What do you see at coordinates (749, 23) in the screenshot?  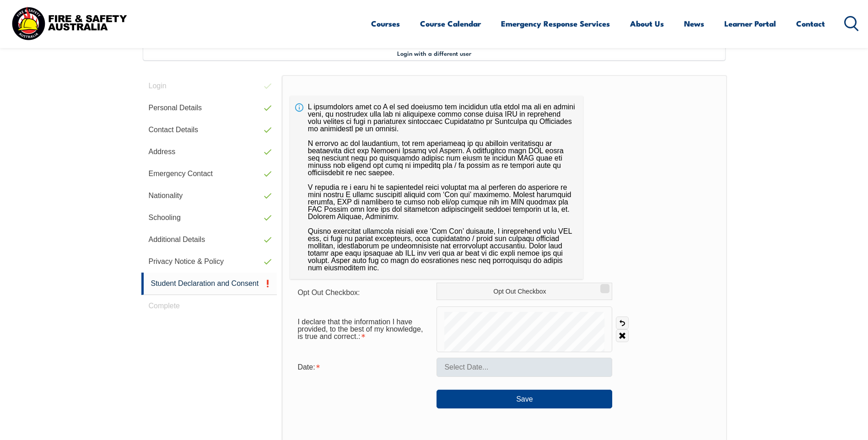 I see `a: Learner Portal` at bounding box center [749, 23].